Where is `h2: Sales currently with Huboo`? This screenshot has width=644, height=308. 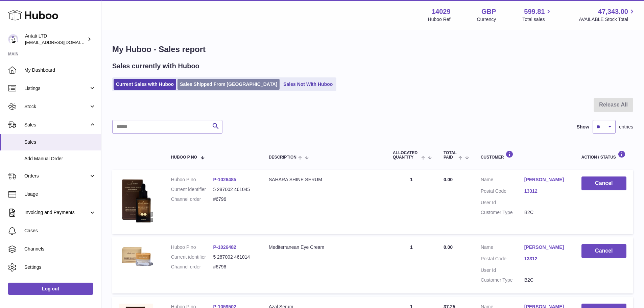 h2: Sales currently with Huboo is located at coordinates (156, 66).